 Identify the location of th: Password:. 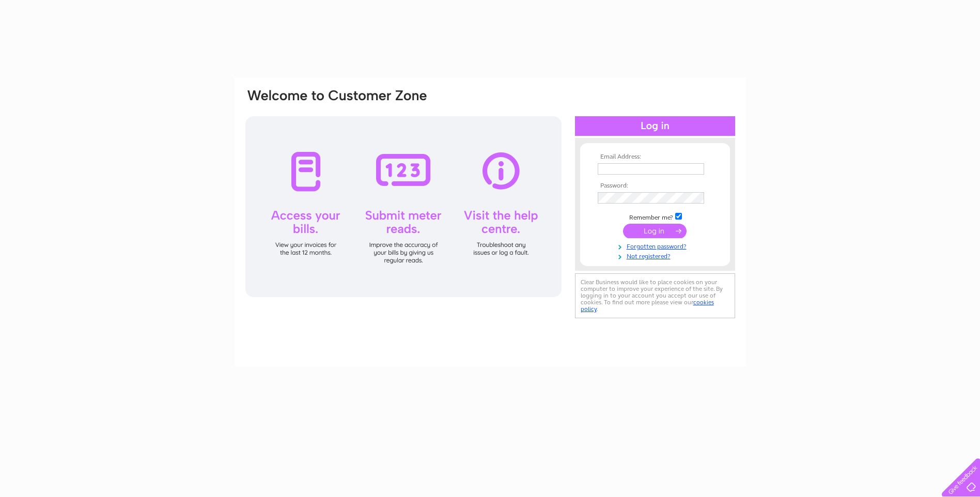
(655, 186).